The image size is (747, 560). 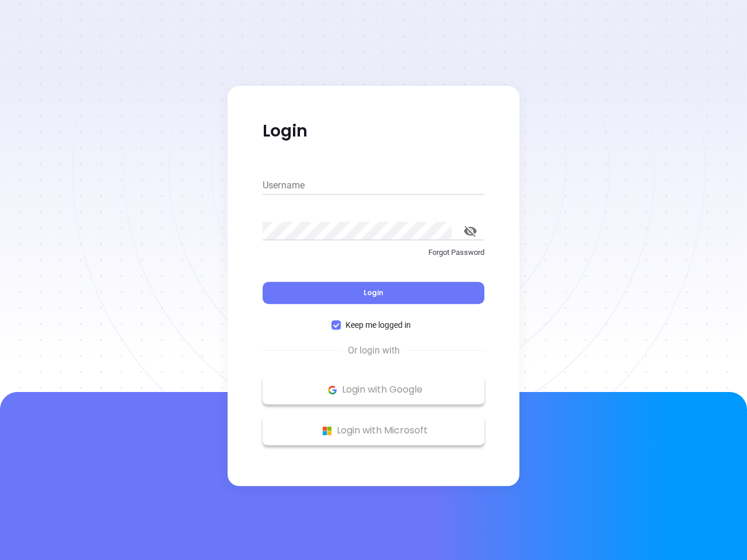 What do you see at coordinates (374, 257) in the screenshot?
I see `a: Forgot Password` at bounding box center [374, 257].